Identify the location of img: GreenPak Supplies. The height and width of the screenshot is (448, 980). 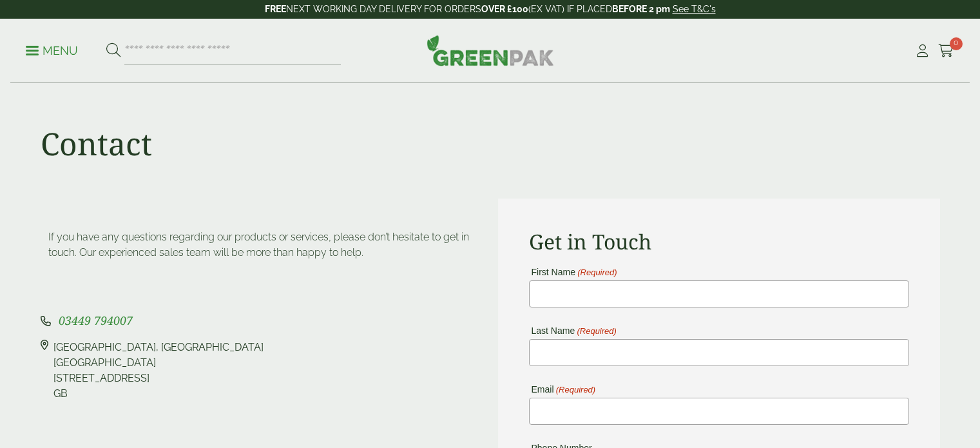
(491, 50).